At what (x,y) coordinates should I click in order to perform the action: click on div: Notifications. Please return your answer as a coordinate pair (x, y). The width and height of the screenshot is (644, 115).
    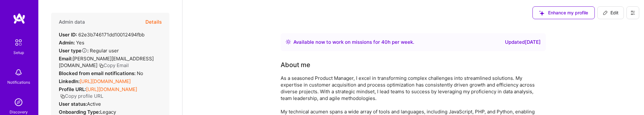
    Looking at the image, I should click on (18, 82).